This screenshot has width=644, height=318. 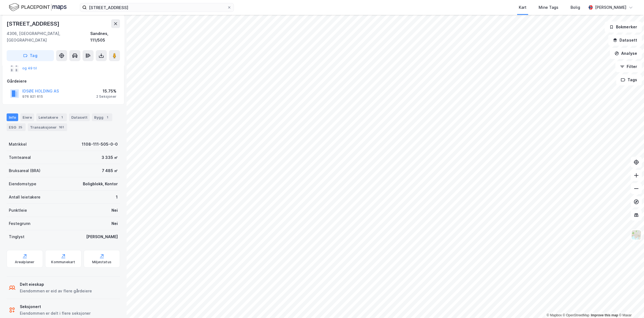 What do you see at coordinates (575, 8) in the screenshot?
I see `div: Bolig` at bounding box center [575, 8].